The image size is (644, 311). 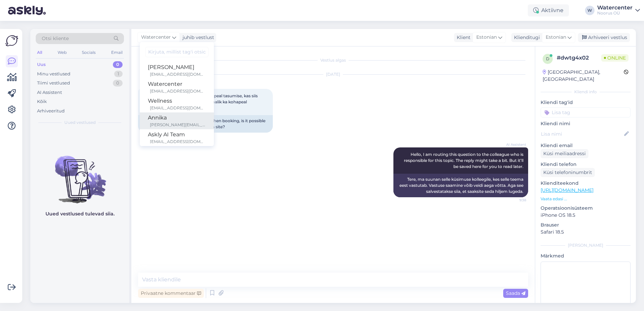 I want to click on div: # dwtg4x02, so click(x=579, y=58).